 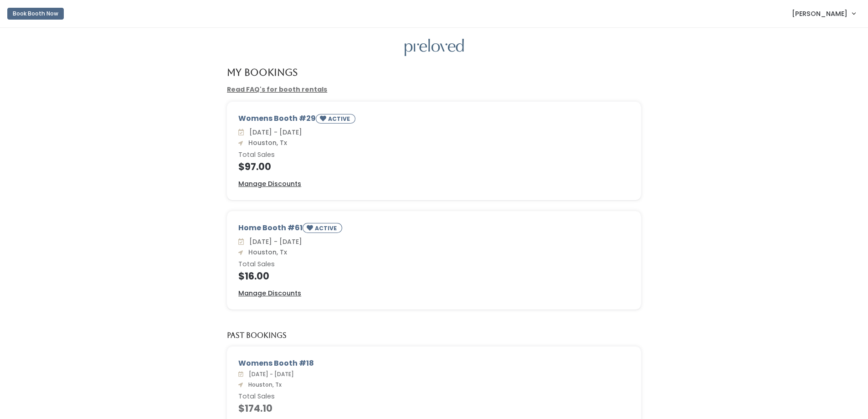 What do you see at coordinates (434, 229) in the screenshot?
I see `div: Home Booth #61` at bounding box center [434, 229].